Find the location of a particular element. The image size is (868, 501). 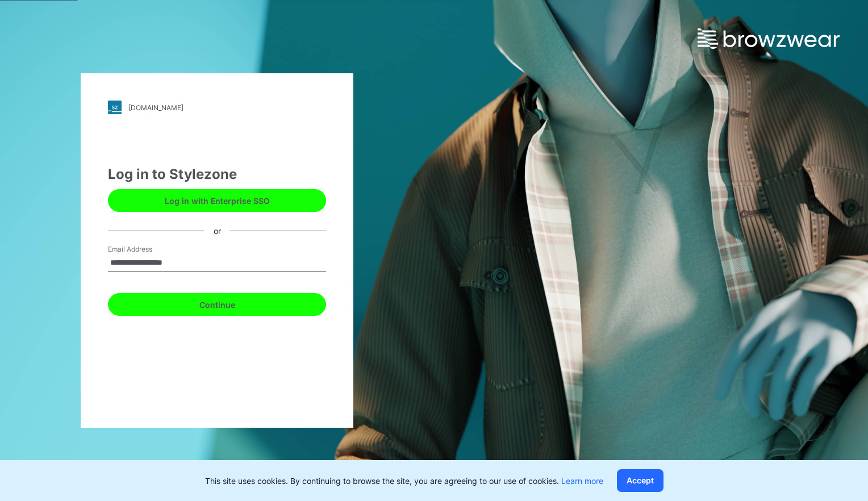

a: Learn more is located at coordinates (582, 480).